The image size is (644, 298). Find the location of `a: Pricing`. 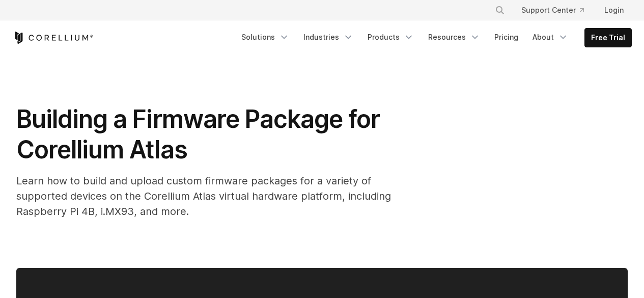

a: Pricing is located at coordinates (506, 37).